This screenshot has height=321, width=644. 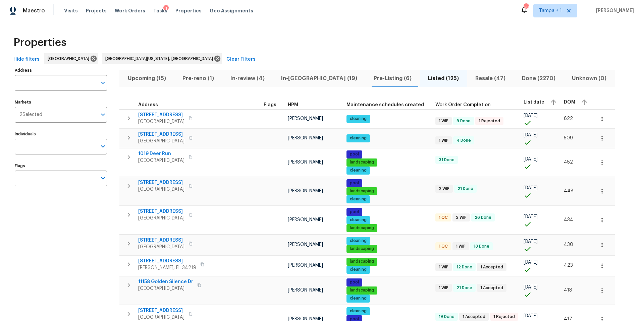 I want to click on span: Work Order Completion, so click(x=463, y=105).